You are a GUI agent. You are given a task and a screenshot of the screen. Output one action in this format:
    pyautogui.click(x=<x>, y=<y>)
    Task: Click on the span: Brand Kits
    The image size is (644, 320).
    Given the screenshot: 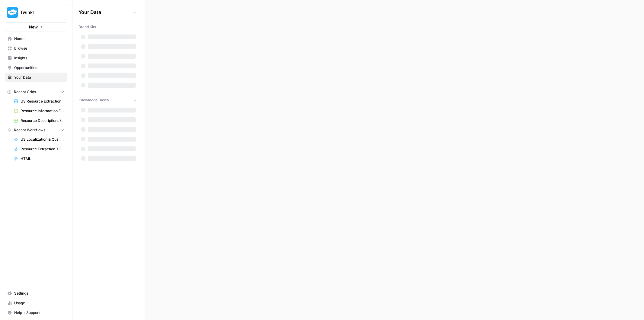 What is the action you would take?
    pyautogui.click(x=87, y=27)
    